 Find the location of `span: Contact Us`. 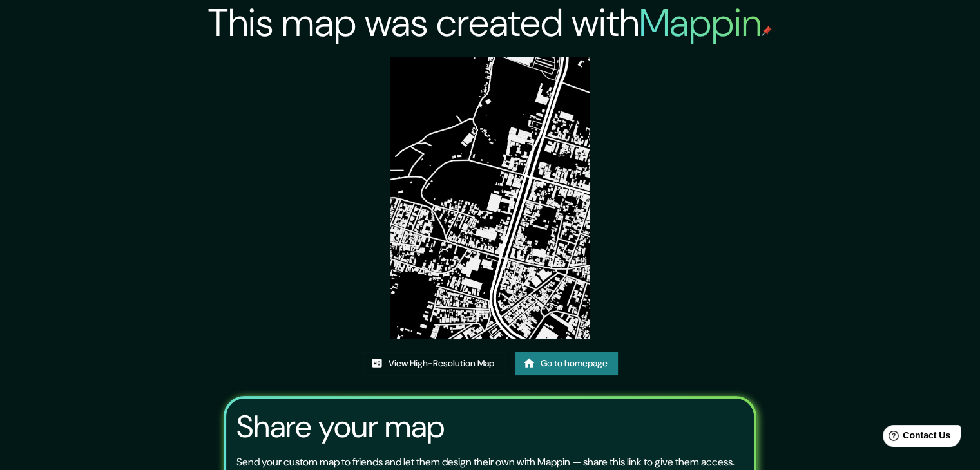

span: Contact Us is located at coordinates (61, 16).